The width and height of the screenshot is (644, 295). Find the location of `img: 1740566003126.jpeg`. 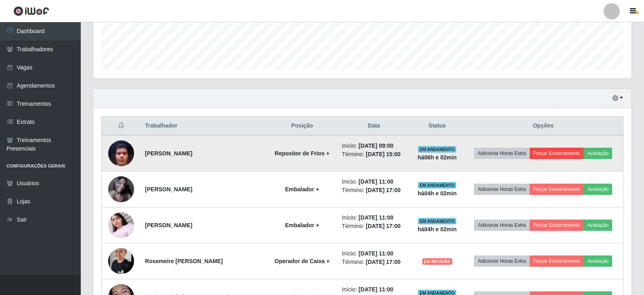

img: 1740566003126.jpeg is located at coordinates (121, 153).